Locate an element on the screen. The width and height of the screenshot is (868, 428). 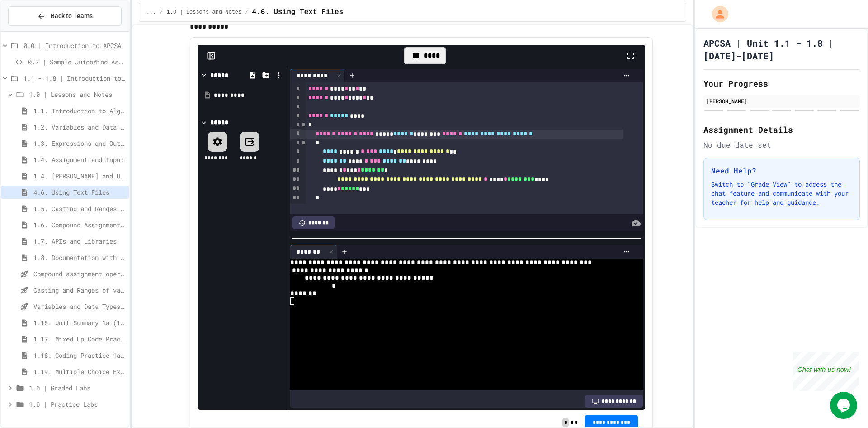
span: 1.3. Expressions and Output [New] is located at coordinates (79, 143).